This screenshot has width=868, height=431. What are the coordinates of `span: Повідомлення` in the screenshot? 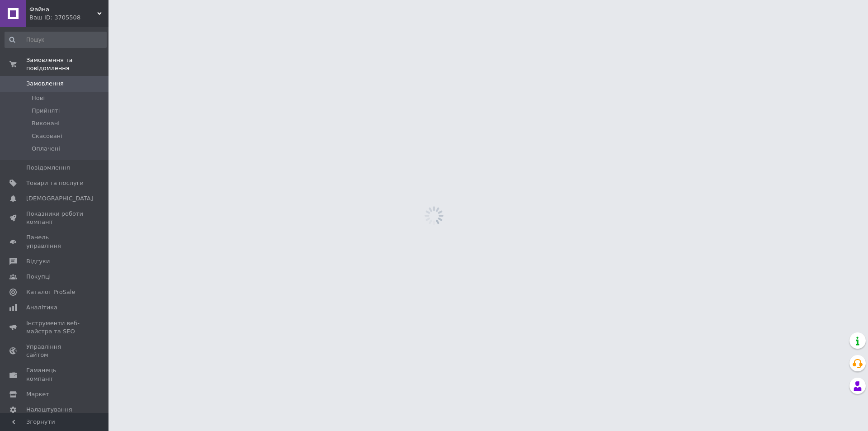 It's located at (48, 167).